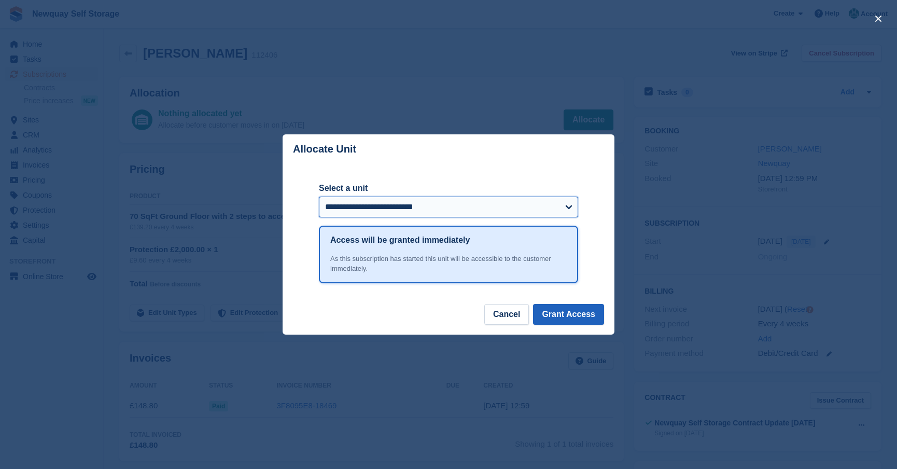  Describe the element at coordinates (568, 314) in the screenshot. I see `button: Grant Access` at that location.